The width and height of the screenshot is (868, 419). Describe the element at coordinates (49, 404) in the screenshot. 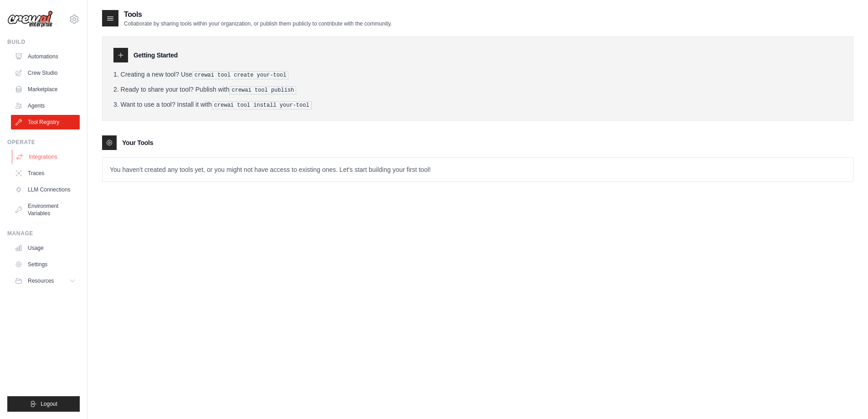

I see `span: Logout` at that location.